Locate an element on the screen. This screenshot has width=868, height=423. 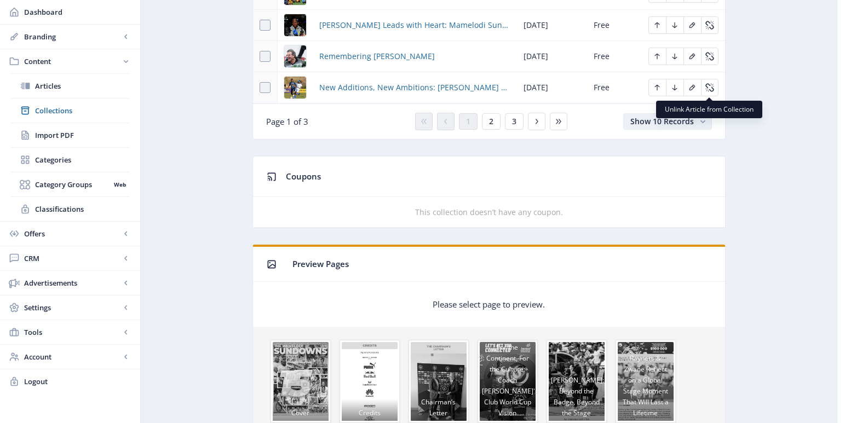
div: This collection doesn’t have any coupon. is located at coordinates (489, 212).